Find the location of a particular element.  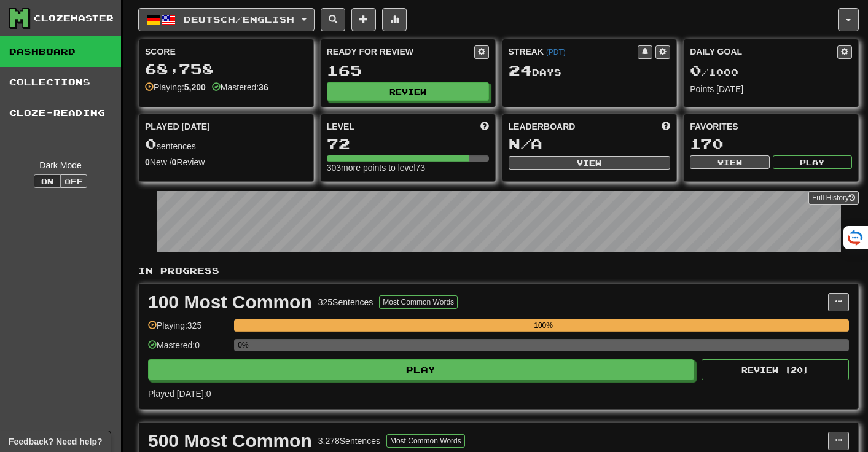

div: Streak is located at coordinates (573, 51).